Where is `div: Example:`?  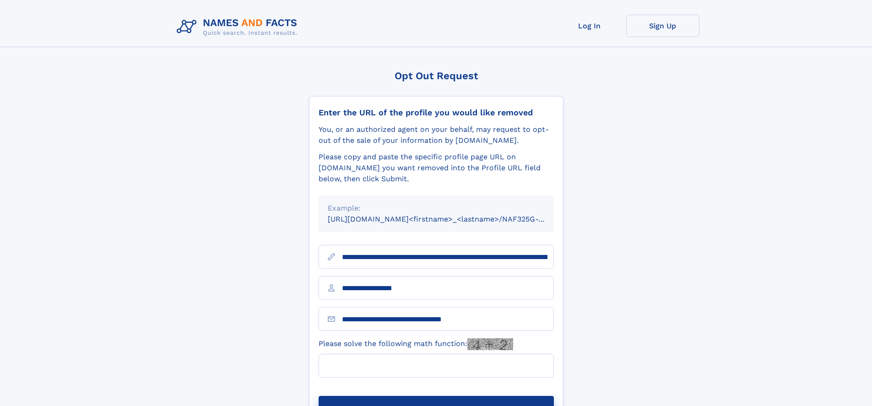
div: Example: is located at coordinates (436, 208).